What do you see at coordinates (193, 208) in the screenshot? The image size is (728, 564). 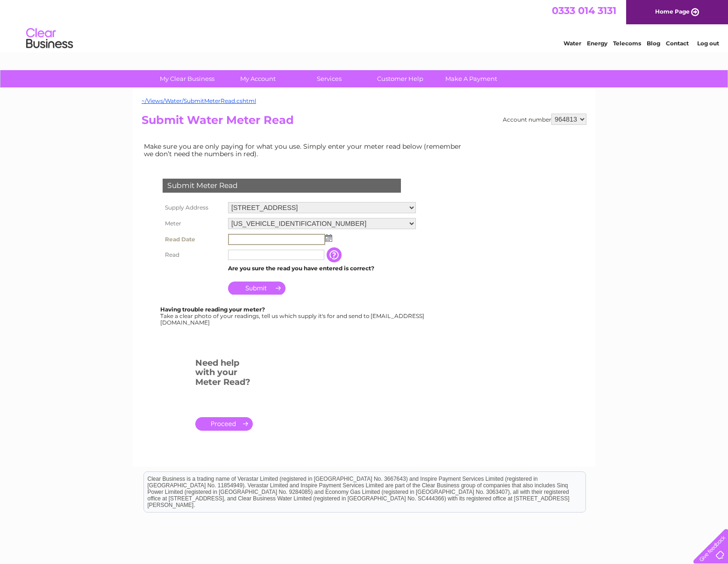 I see `th: Supply Address` at bounding box center [193, 208].